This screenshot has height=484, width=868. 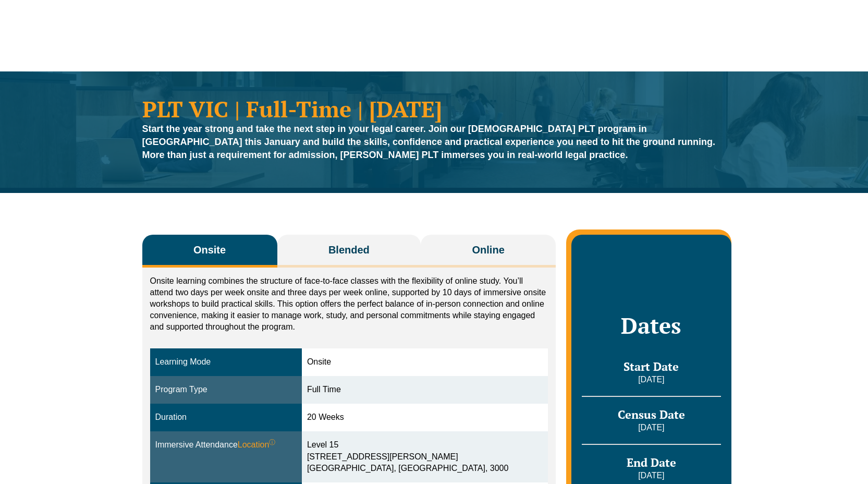 I want to click on div: Duration, so click(x=226, y=418).